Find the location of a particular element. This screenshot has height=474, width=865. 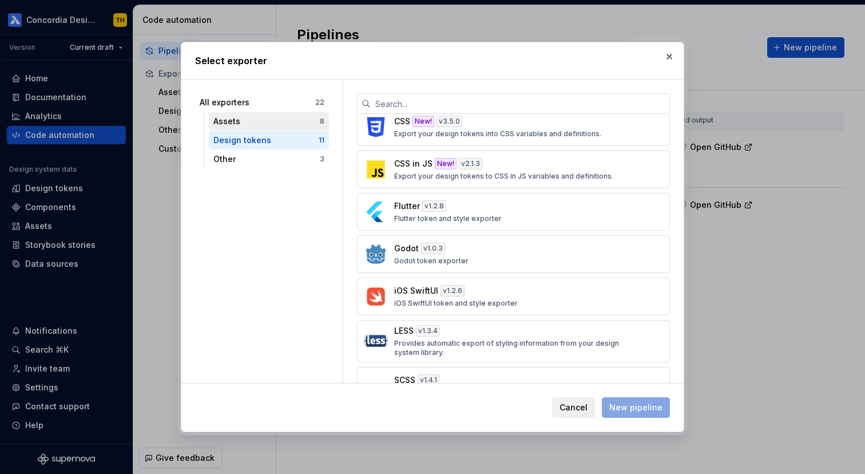

p: CSS is located at coordinates (402, 121).